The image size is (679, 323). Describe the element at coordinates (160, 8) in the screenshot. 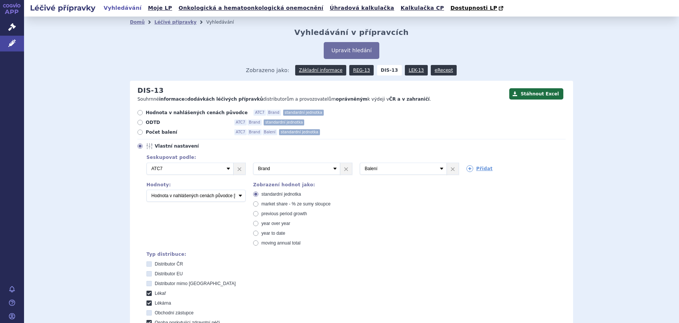

I see `a: Moje LP` at that location.